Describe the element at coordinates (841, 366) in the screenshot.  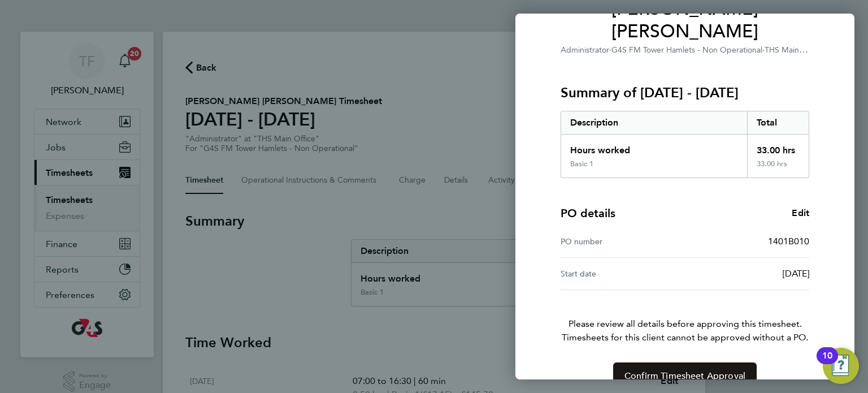
I see `button: Open Resource Center, 10 new notifications` at that location.